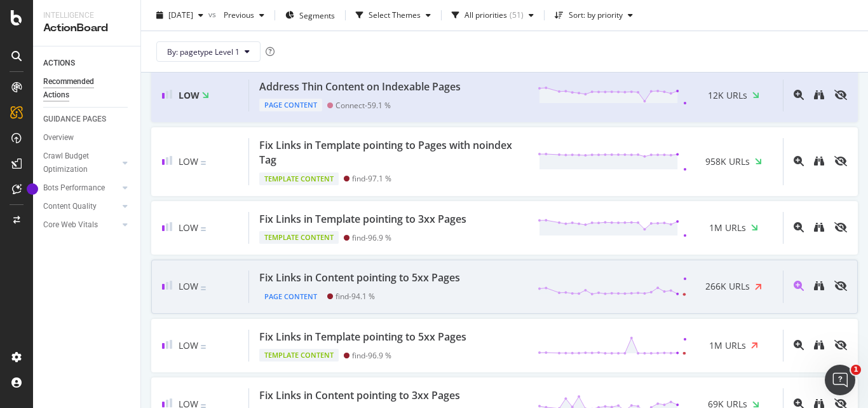 The height and width of the screenshot is (408, 868). What do you see at coordinates (244, 15) in the screenshot?
I see `button: Previous` at bounding box center [244, 15].